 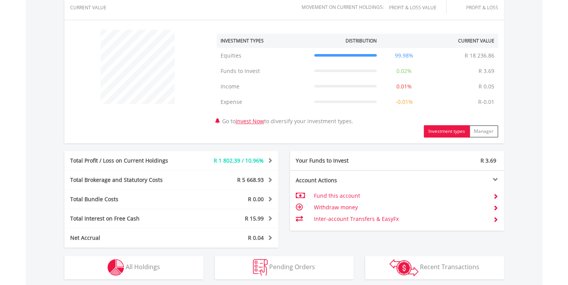 What do you see at coordinates (254, 218) in the screenshot?
I see `span: R 15.99` at bounding box center [254, 218].